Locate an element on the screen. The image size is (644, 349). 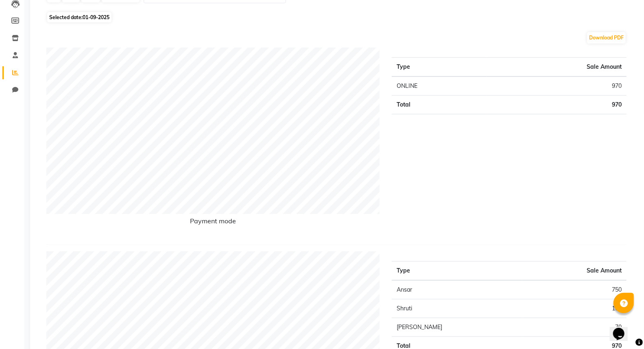
h6: Payment mode is located at coordinates (213, 222).